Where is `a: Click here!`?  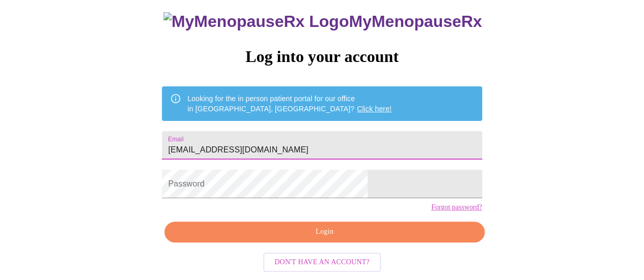 a: Click here! is located at coordinates (374, 109).